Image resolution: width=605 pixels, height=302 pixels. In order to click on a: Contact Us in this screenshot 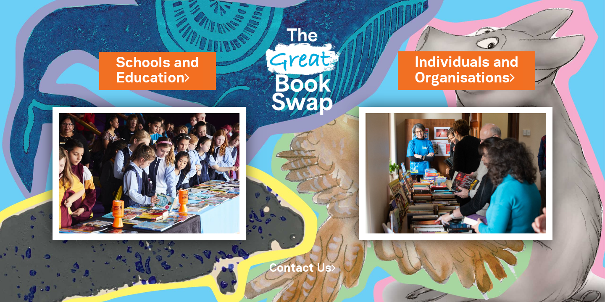, I will do `click(302, 268)`.